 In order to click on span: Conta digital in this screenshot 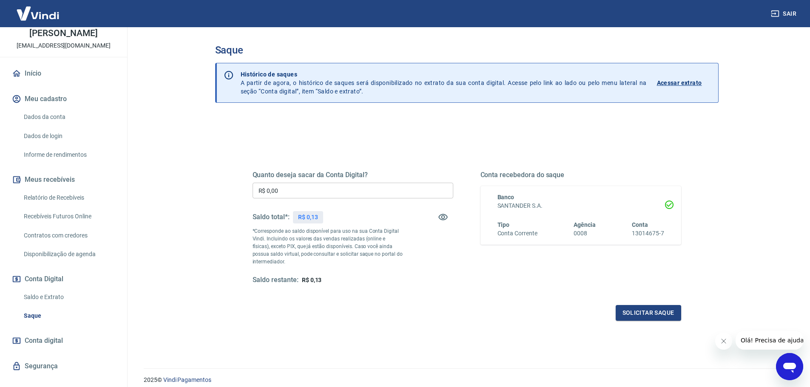, I will do `click(44, 341)`.